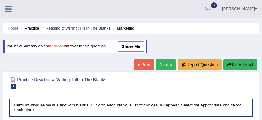 The image size is (262, 120). I want to click on li: Marketing, so click(123, 28).